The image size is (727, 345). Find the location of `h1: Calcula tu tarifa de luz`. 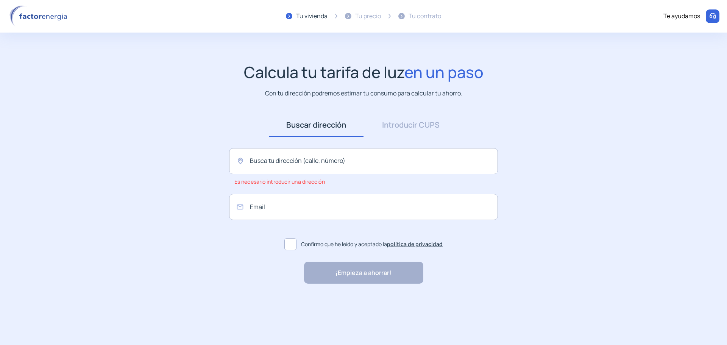

h1: Calcula tu tarifa de luz is located at coordinates (364, 72).